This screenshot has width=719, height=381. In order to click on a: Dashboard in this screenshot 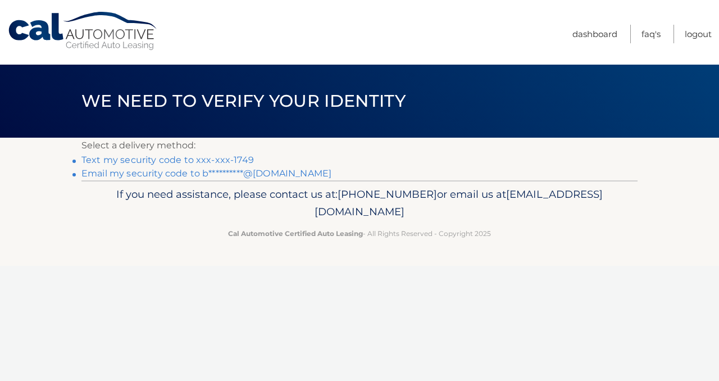, I will do `click(595, 34)`.